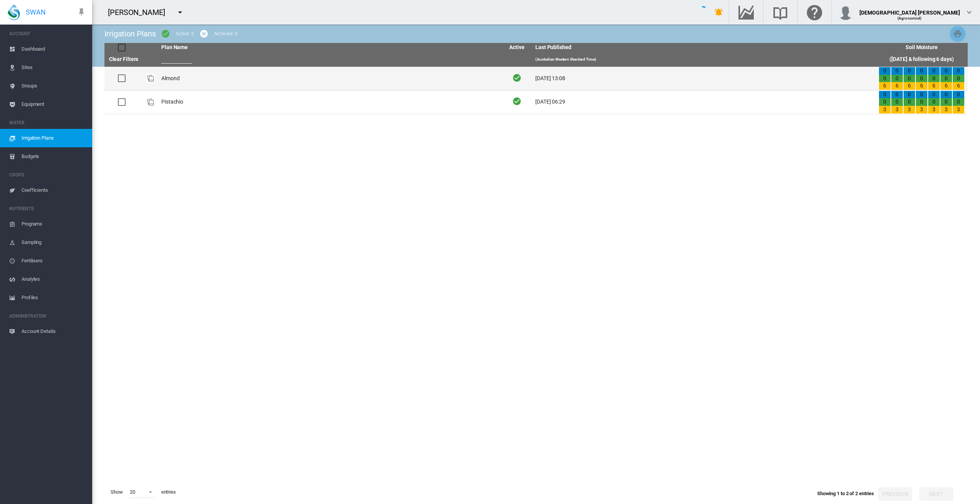 Image resolution: width=980 pixels, height=504 pixels. I want to click on span: Programs, so click(54, 225).